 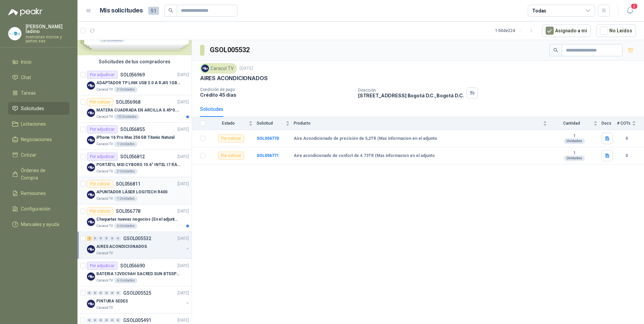 I want to click on span: Órdenes de Compra, so click(x=41, y=174).